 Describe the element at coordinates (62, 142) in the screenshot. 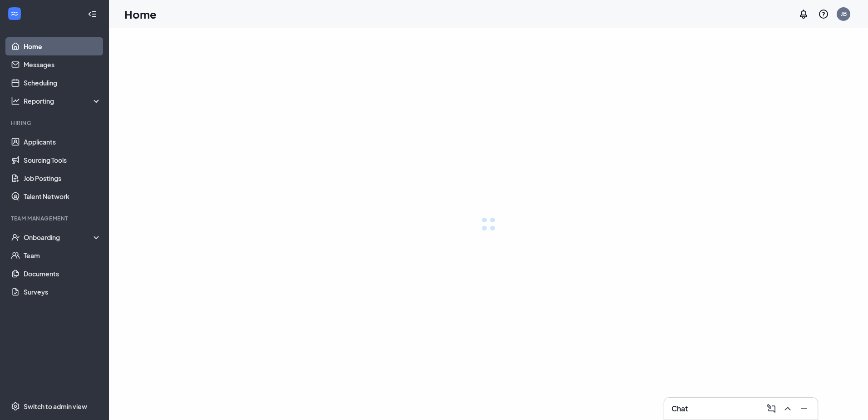

I see `a: Applicants` at that location.